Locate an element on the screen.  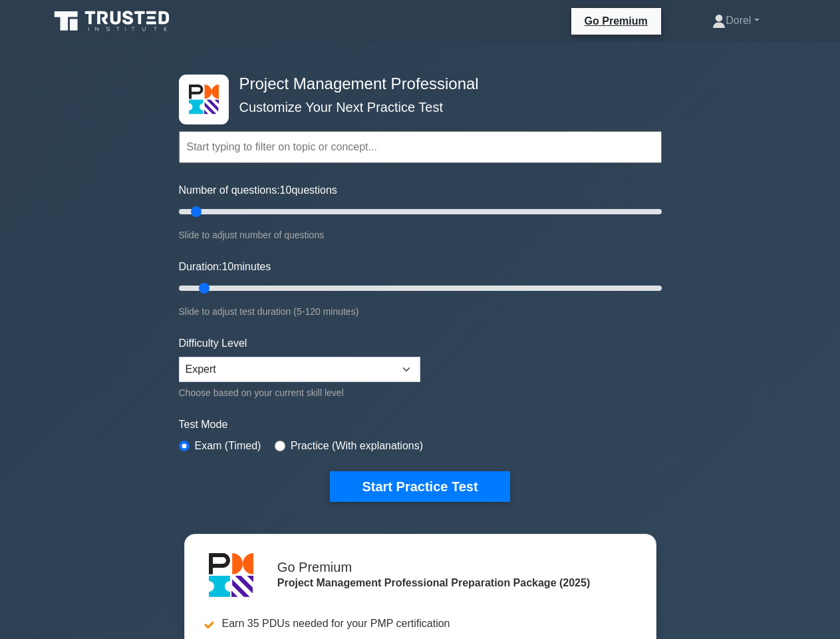
div: Slide to adjust number of questions is located at coordinates (420, 235).